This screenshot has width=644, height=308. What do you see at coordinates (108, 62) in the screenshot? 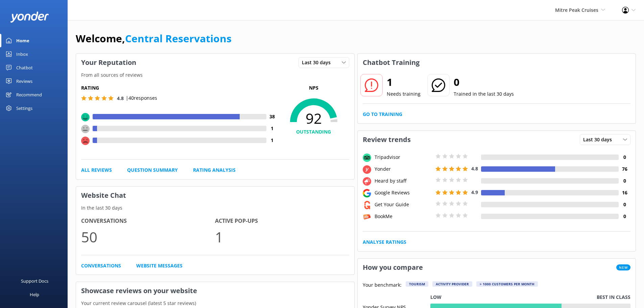
I see `h3: Your Reputation` at bounding box center [108, 62].